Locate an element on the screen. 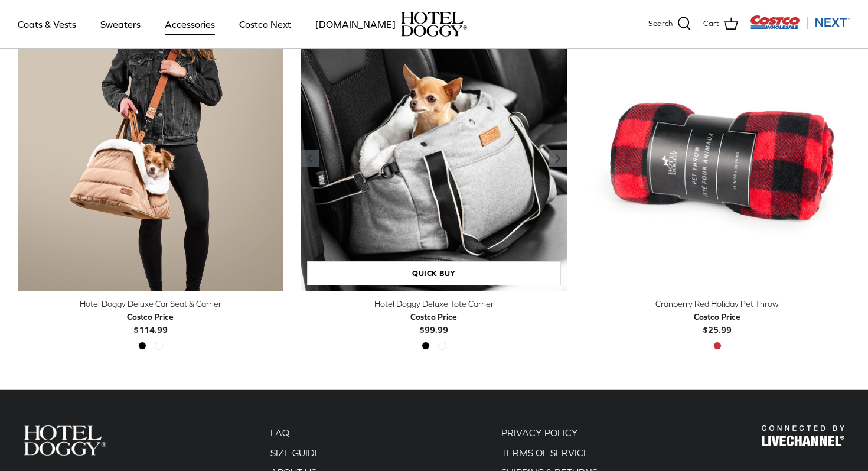 This screenshot has width=868, height=471. span: Search is located at coordinates (660, 24).